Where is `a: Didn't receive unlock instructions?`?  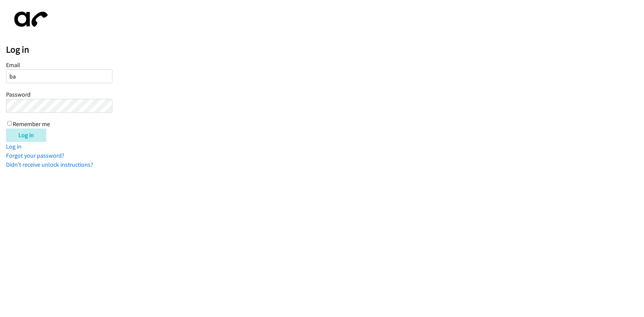
a: Didn't receive unlock instructions? is located at coordinates (50, 164).